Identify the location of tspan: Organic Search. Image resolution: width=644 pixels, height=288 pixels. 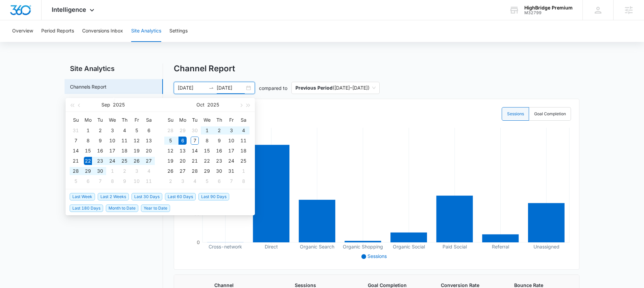
(317, 247).